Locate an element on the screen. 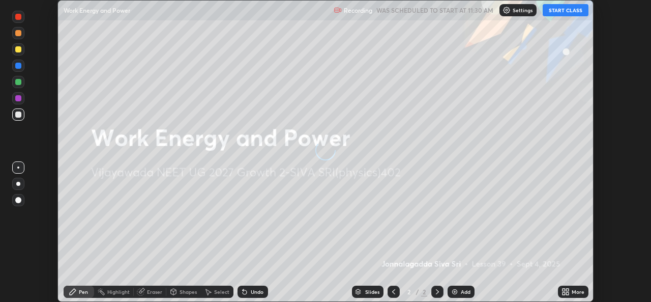 This screenshot has width=651, height=302. img: class-settings-icons is located at coordinates (507, 10).